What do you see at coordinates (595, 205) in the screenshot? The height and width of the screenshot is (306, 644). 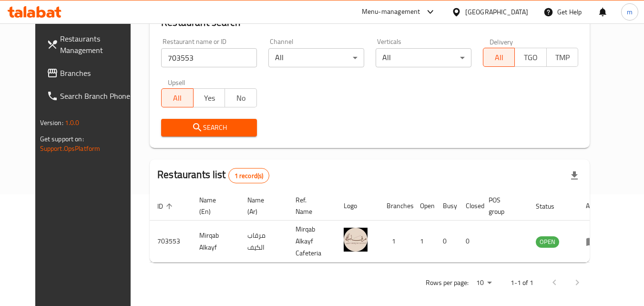 I see `th: Action` at bounding box center [595, 205].